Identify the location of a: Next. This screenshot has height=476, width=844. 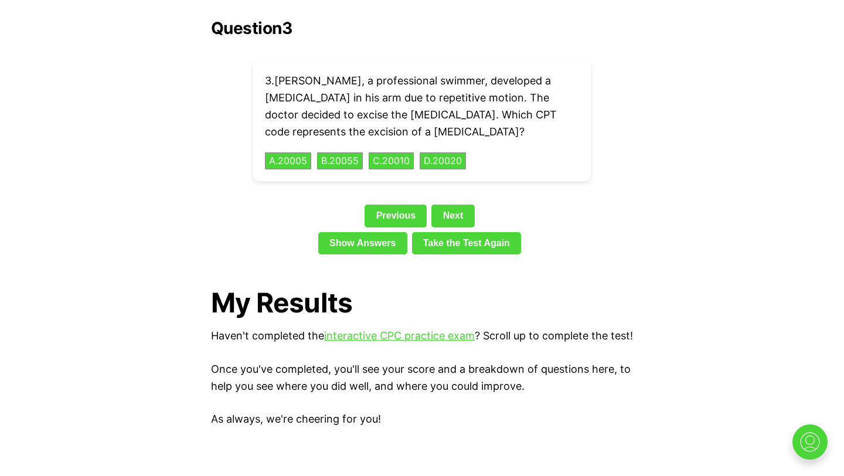
(453, 216).